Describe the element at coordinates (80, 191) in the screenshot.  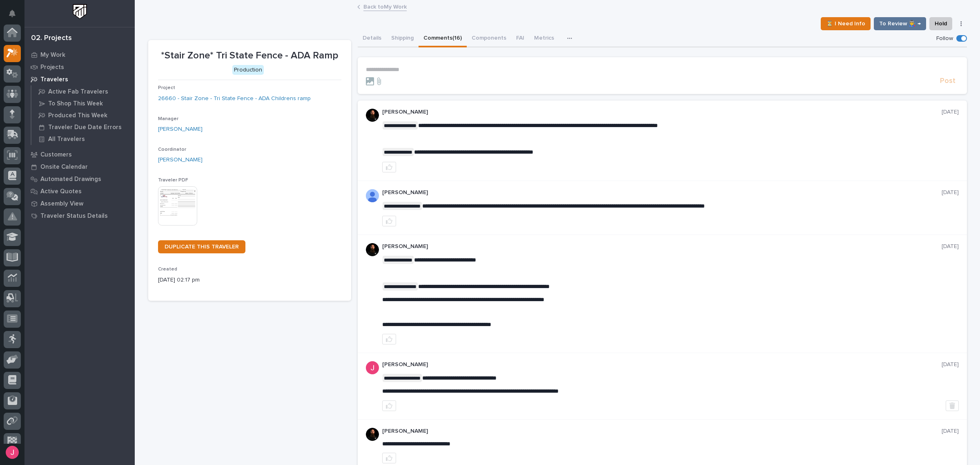
I see `a: Active Quotes` at that location.